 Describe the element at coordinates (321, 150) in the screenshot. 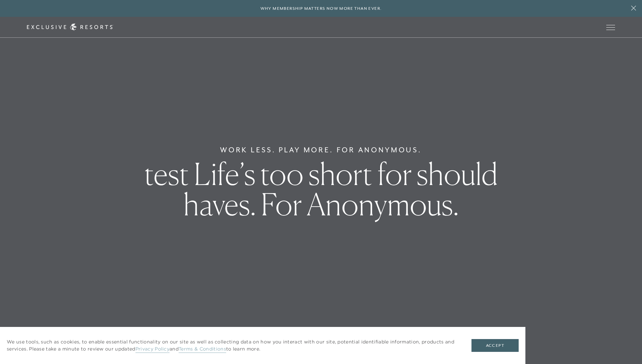

I see `h6: Work less. Play More. For Anonymous.` at that location.